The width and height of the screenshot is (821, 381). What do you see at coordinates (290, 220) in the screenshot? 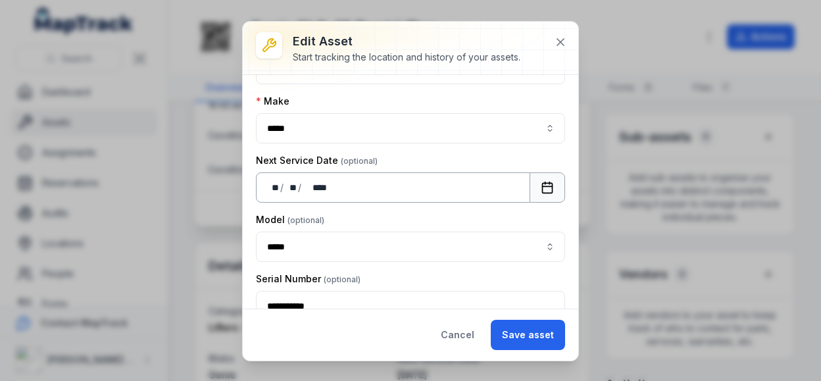
I see `label: Model` at bounding box center [290, 220].